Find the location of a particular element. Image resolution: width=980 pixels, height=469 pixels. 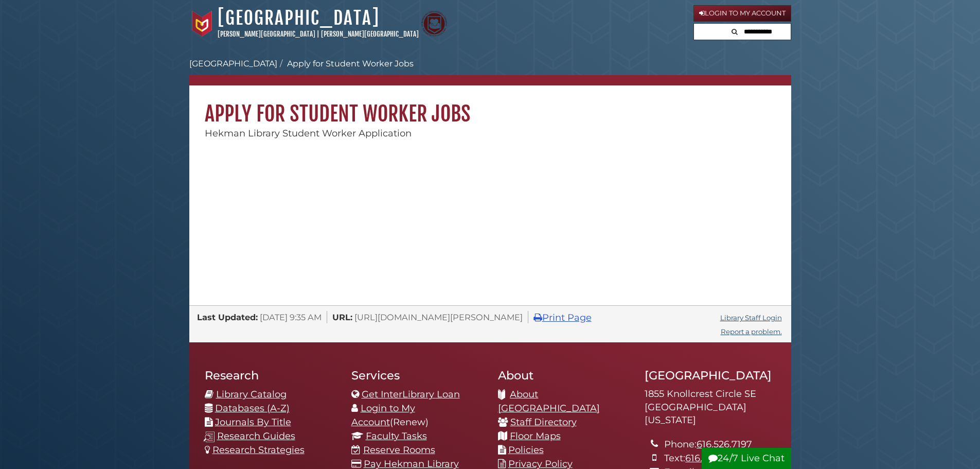

li: Text: is located at coordinates (720, 458).